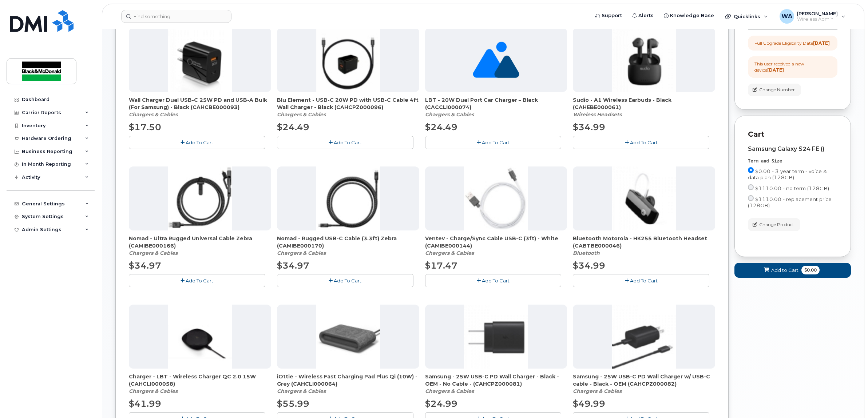 The image size is (868, 418). Describe the element at coordinates (790, 202) in the screenshot. I see `span: $1110.00 - replacement price (128GB)` at that location.